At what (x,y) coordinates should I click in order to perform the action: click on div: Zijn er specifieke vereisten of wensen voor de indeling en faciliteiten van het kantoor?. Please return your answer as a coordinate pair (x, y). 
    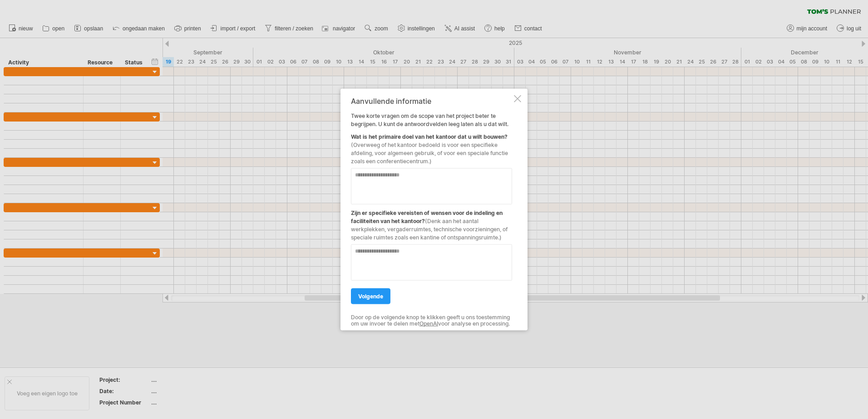
    Looking at the image, I should click on (431, 223).